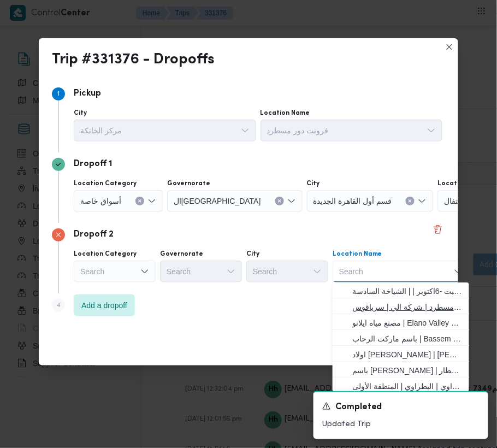 This screenshot has height=448, width=497. What do you see at coordinates (401, 369) in the screenshot?
I see `button: باسم ماركت هيليوبلس | مصر الجديدة | المطار` at bounding box center [401, 369].